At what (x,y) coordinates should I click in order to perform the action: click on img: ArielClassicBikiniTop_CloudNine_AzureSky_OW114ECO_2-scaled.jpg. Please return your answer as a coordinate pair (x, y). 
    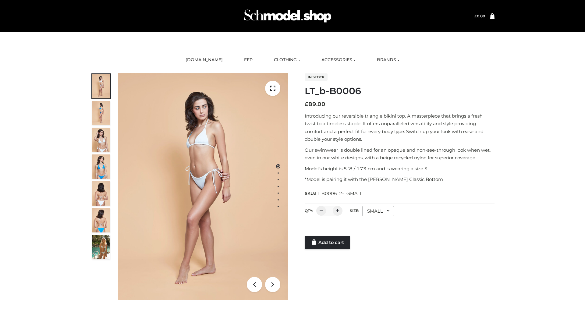
    Looking at the image, I should click on (101, 113).